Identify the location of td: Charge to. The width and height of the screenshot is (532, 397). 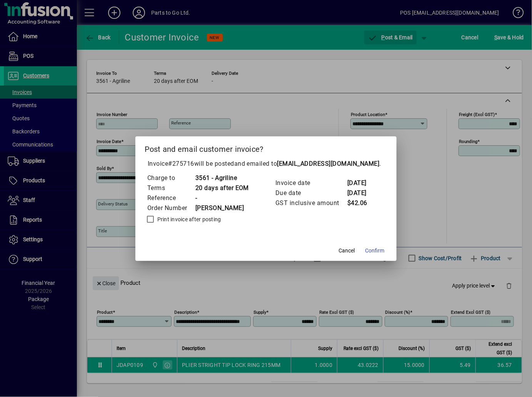
(171, 178).